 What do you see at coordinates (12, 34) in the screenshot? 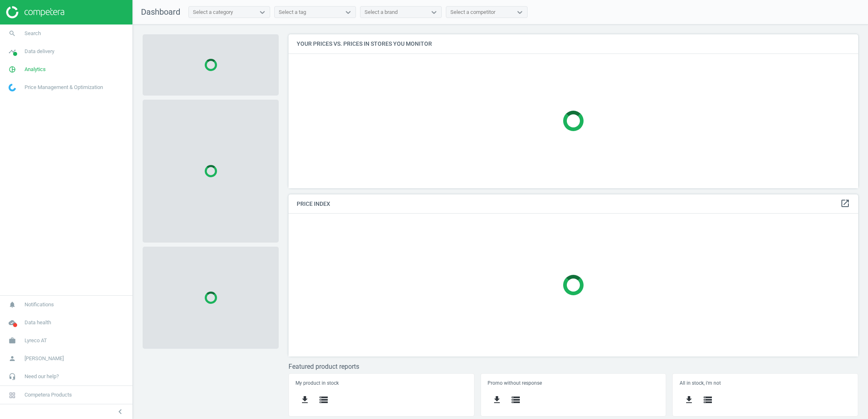
I see `i: search` at bounding box center [12, 34].